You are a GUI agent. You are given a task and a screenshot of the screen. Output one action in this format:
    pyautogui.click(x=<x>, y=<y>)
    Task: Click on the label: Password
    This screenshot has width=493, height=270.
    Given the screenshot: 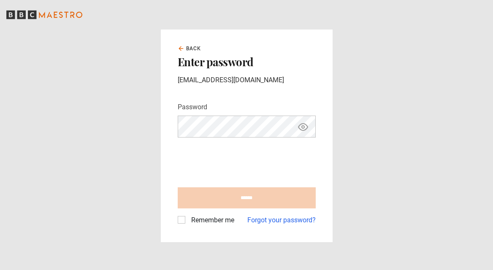 What is the action you would take?
    pyautogui.click(x=193, y=107)
    